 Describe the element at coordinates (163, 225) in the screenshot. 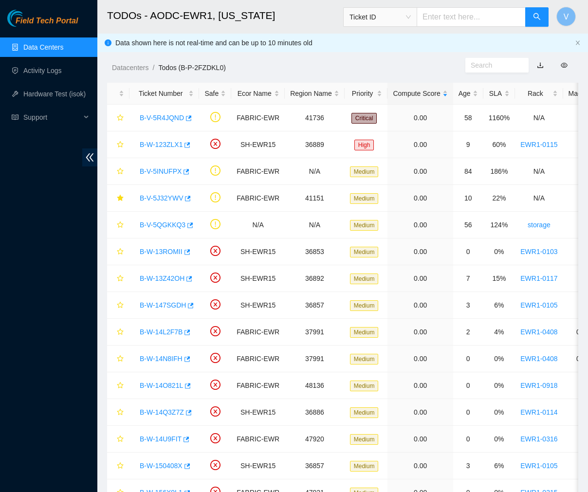

I see `a: B-V-5QGKKQ3` at that location.